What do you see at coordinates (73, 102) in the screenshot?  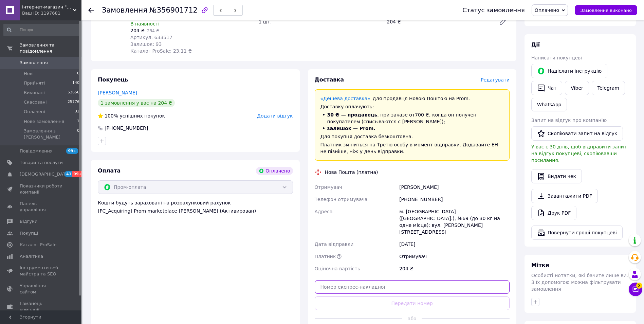 I see `span: 25776` at bounding box center [73, 102].